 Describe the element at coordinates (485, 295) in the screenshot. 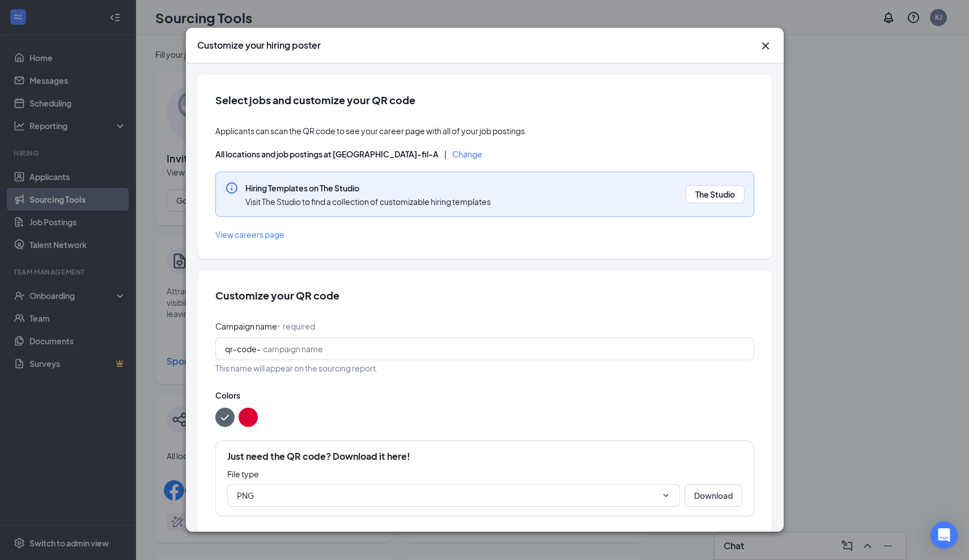

I see `h2: Customize your QR code` at that location.